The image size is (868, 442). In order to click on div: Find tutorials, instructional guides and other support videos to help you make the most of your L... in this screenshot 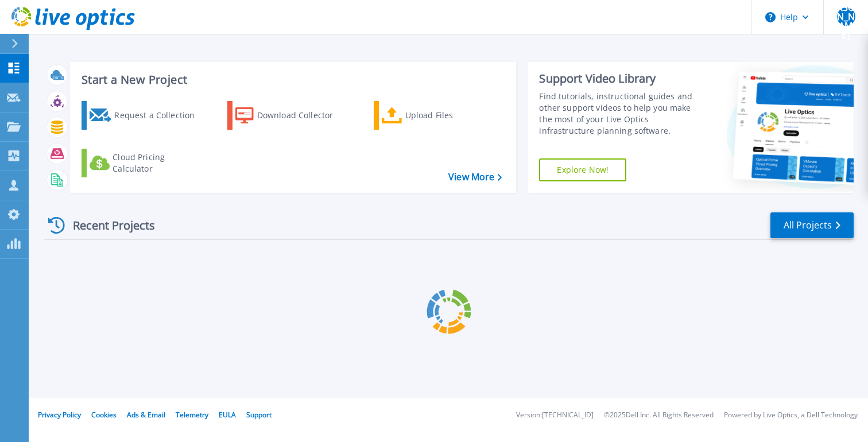, I will do `click(621, 114)`.